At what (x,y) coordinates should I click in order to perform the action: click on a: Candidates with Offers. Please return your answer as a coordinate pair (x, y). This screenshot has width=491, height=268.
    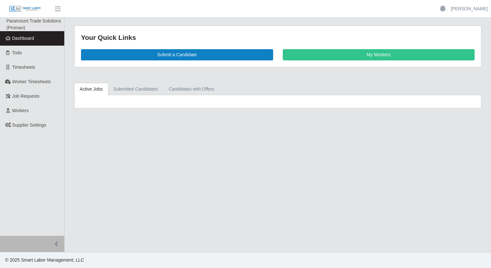
    Looking at the image, I should click on (191, 89).